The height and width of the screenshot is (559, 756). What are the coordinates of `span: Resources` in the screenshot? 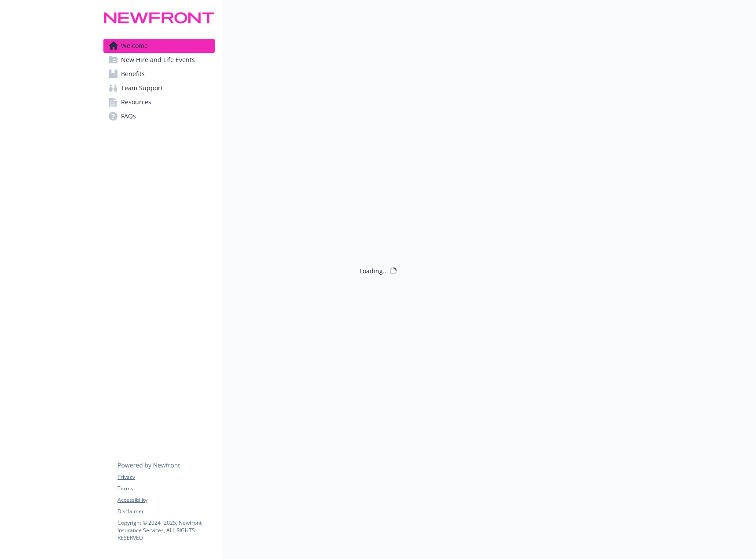 It's located at (136, 102).